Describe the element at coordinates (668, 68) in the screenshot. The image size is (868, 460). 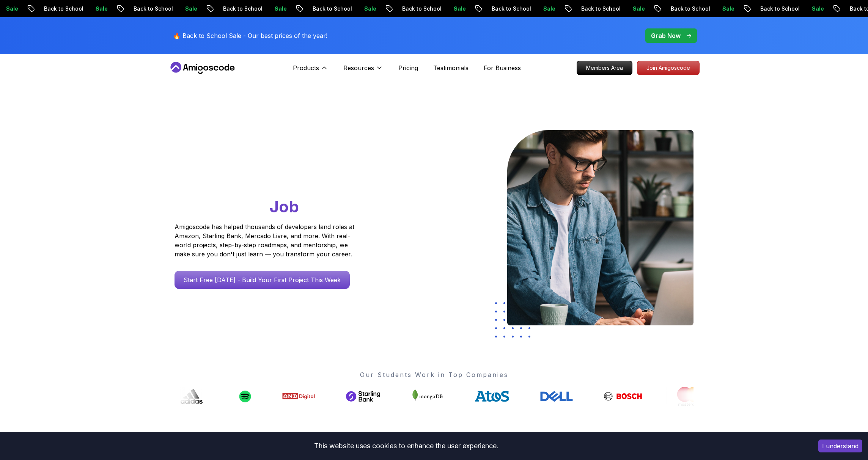
I see `p: Join Amigoscode` at that location.